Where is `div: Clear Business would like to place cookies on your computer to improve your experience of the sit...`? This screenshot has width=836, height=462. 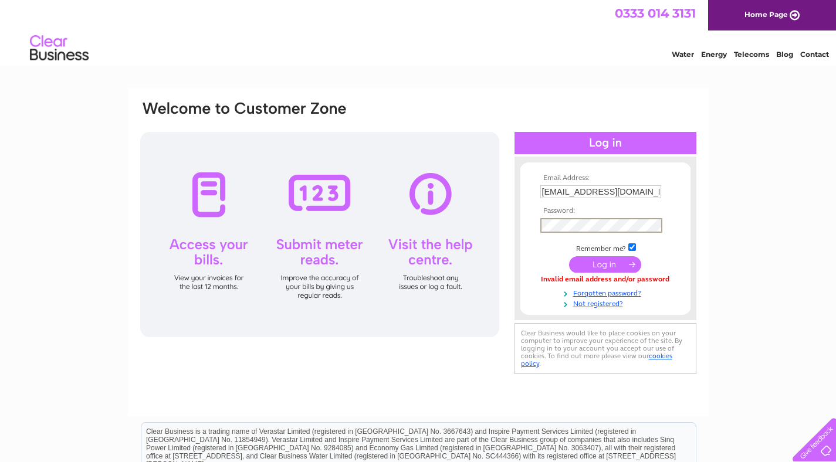
div: Clear Business would like to place cookies on your computer to improve your experience of the sit... is located at coordinates (605, 348).